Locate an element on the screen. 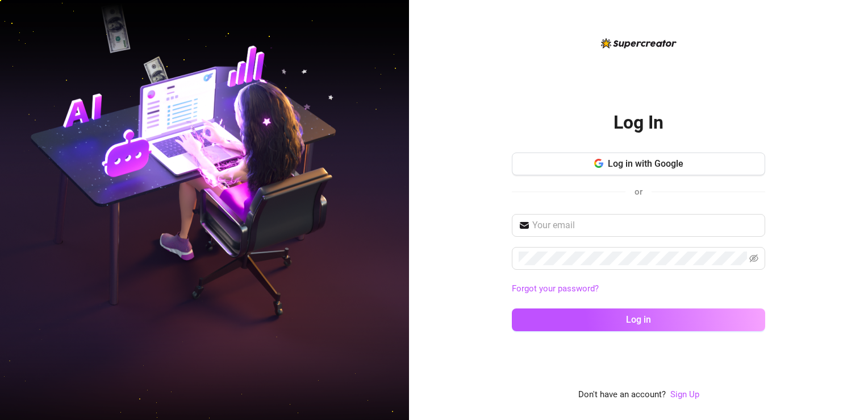 The height and width of the screenshot is (420, 868). h2: Log In is located at coordinates (638, 123).